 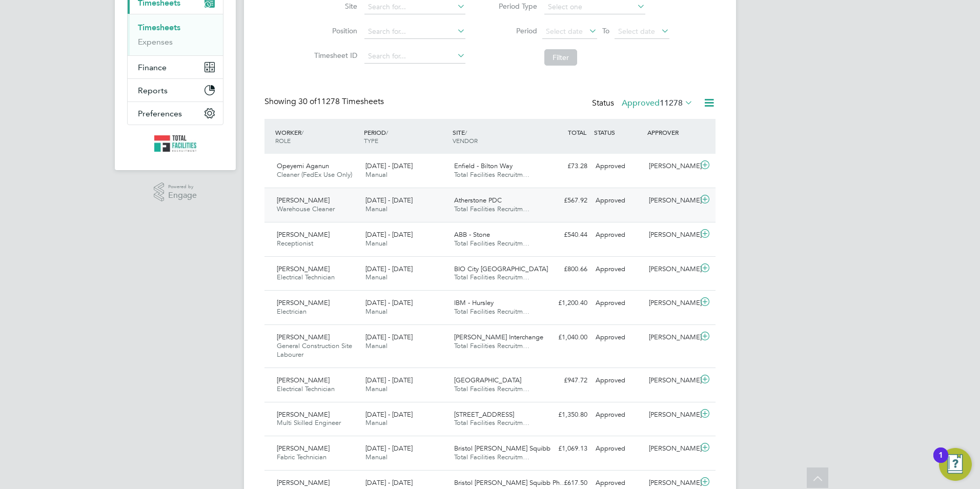 What do you see at coordinates (175, 143) in the screenshot?
I see `a: Go to home page` at bounding box center [175, 143].